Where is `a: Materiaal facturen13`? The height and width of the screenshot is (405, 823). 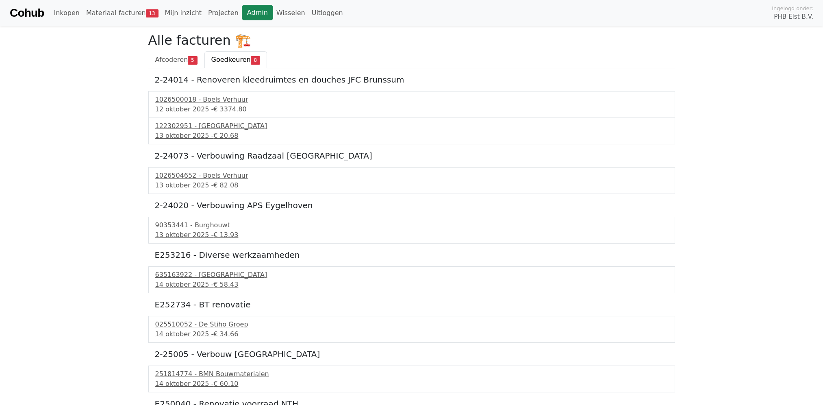
a: Materiaal facturen13 is located at coordinates (122, 13).